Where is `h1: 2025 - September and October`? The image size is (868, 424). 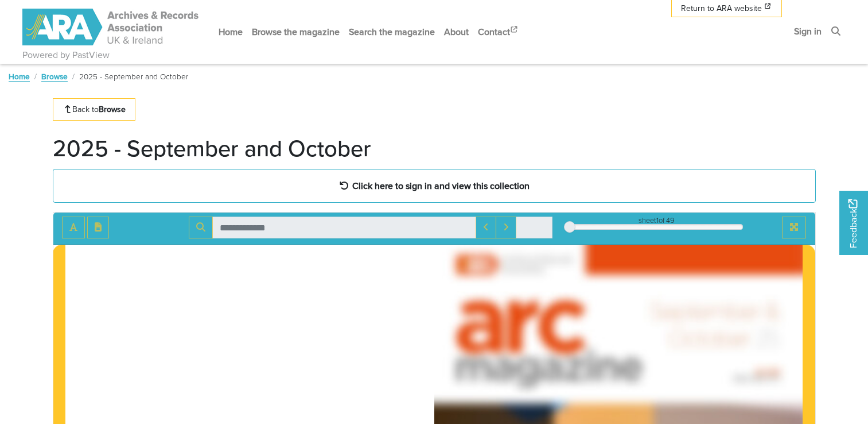 h1: 2025 - September and October is located at coordinates (211, 148).